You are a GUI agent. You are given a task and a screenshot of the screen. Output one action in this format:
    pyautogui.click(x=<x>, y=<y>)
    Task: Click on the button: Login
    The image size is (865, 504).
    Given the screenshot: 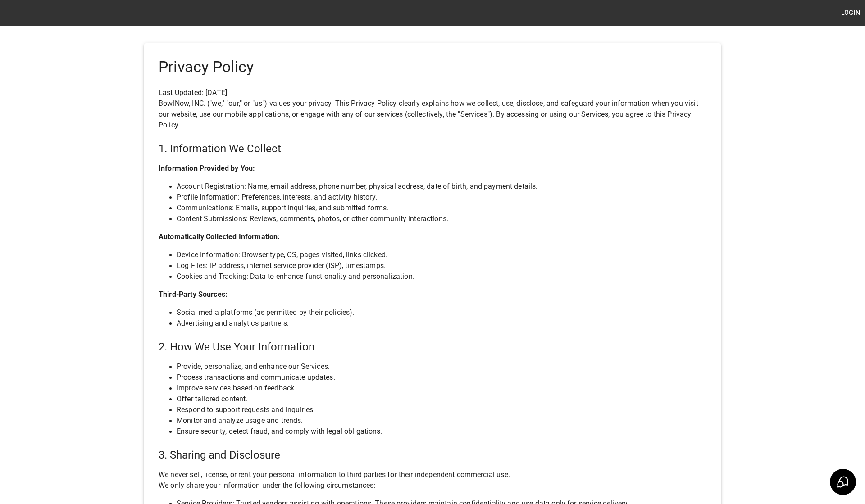 What is the action you would take?
    pyautogui.click(x=851, y=12)
    